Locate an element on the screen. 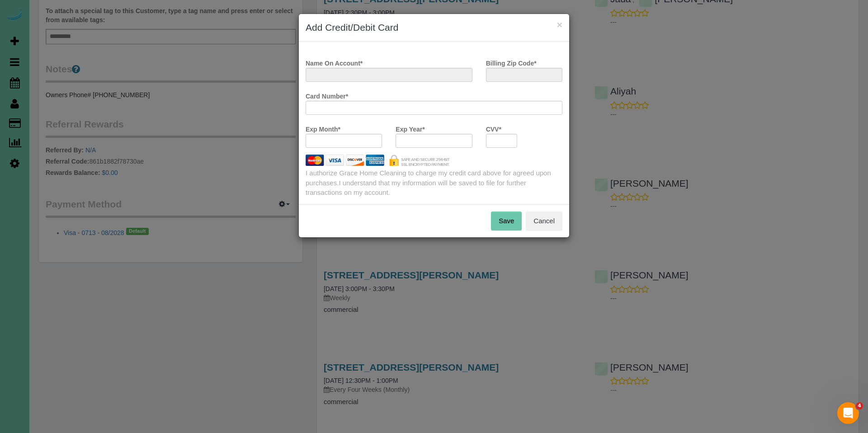 The image size is (868, 433). label: Exp Year is located at coordinates (410, 128).